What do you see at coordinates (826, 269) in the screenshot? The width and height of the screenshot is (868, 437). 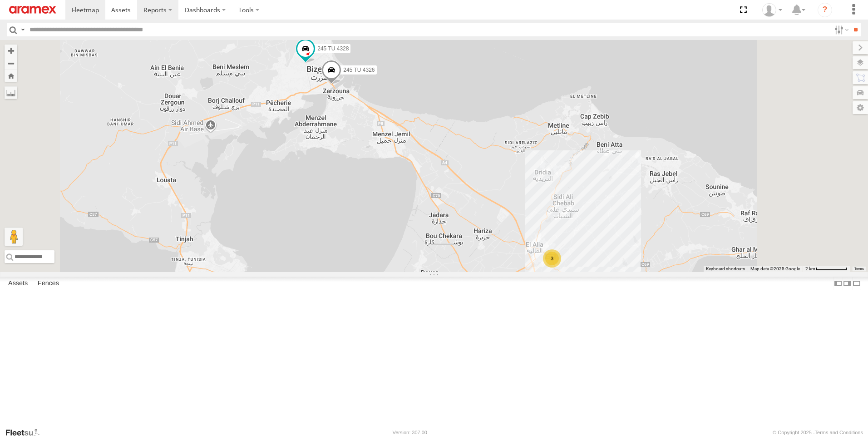 I see `button: Map Scale: 2 km per 66 pixels` at bounding box center [826, 269].